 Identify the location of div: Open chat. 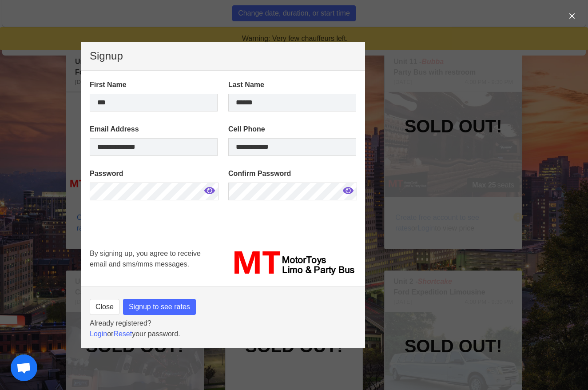
(24, 368).